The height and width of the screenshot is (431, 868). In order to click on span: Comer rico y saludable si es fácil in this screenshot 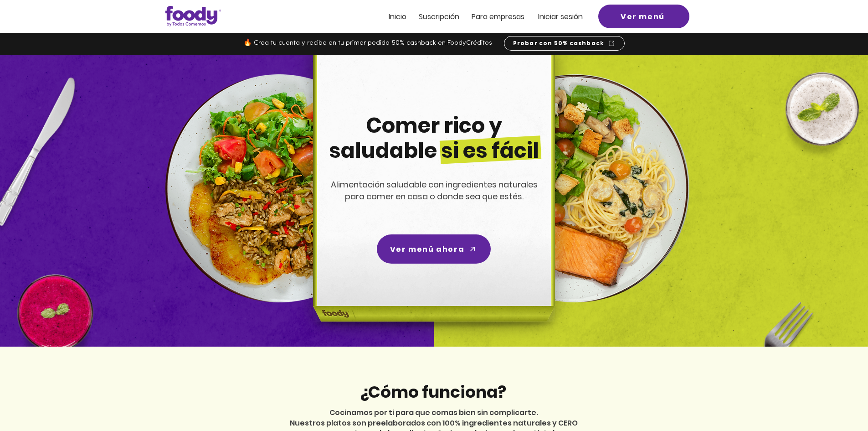, I will do `click(434, 137)`.